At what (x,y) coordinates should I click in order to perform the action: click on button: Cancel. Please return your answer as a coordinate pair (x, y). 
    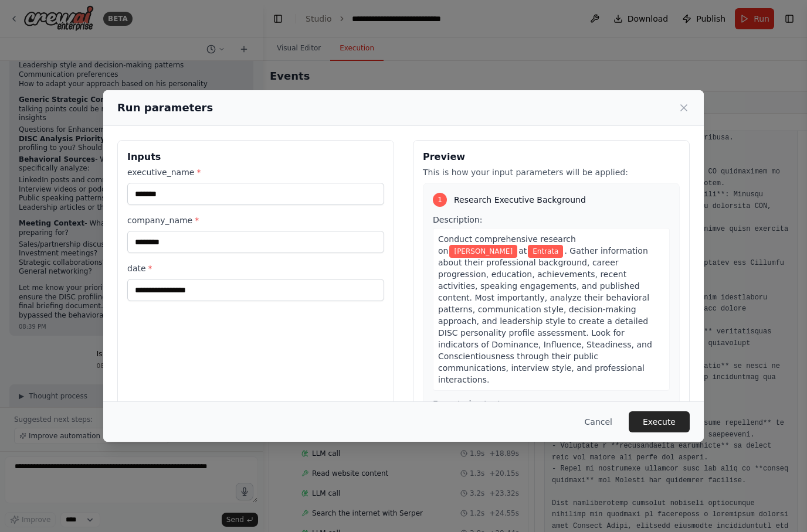
    Looking at the image, I should click on (599, 422).